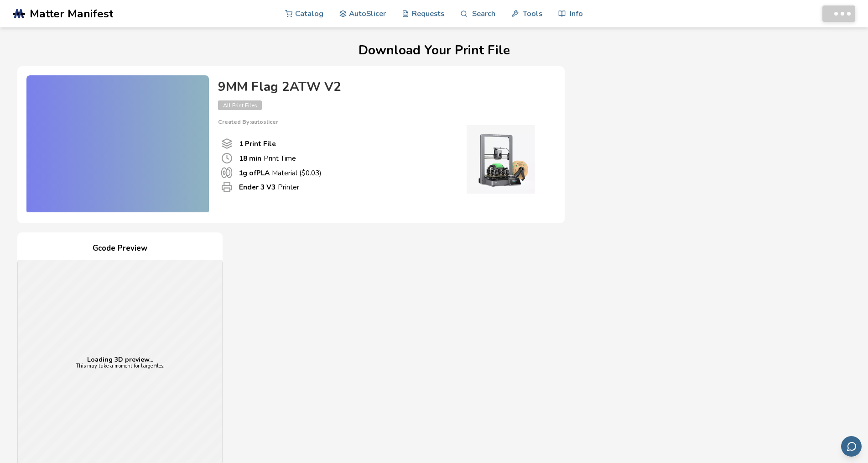 The width and height of the screenshot is (868, 463). I want to click on span: Material Used, so click(227, 173).